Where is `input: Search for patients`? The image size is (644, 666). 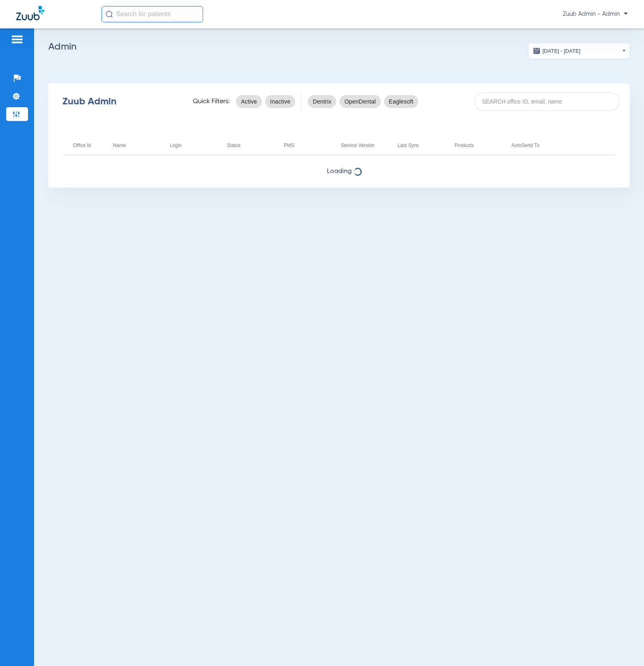 input: Search for patients is located at coordinates (152, 14).